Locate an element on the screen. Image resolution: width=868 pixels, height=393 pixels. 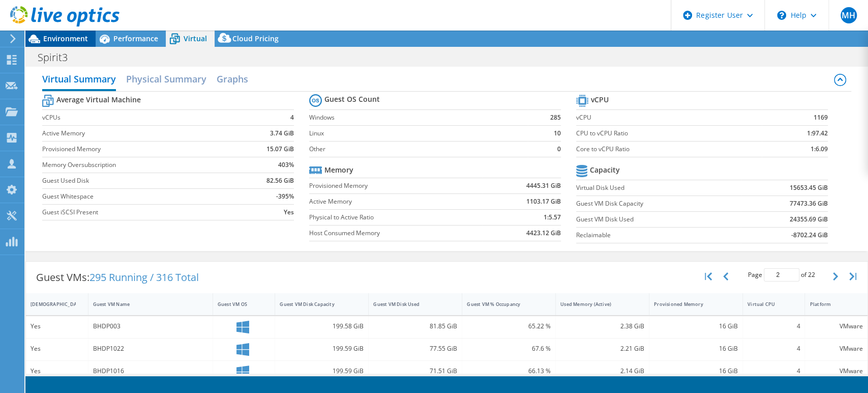
label: Host Consumed Memory is located at coordinates (396, 233).